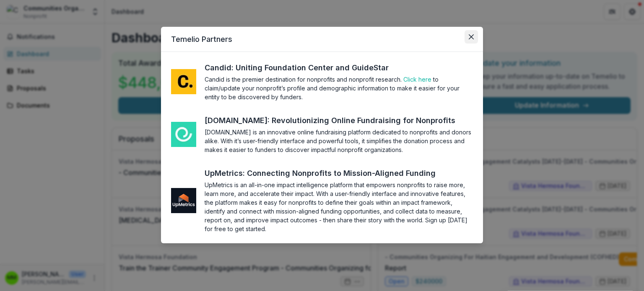  I want to click on header: Temelio Partners, so click(322, 40).